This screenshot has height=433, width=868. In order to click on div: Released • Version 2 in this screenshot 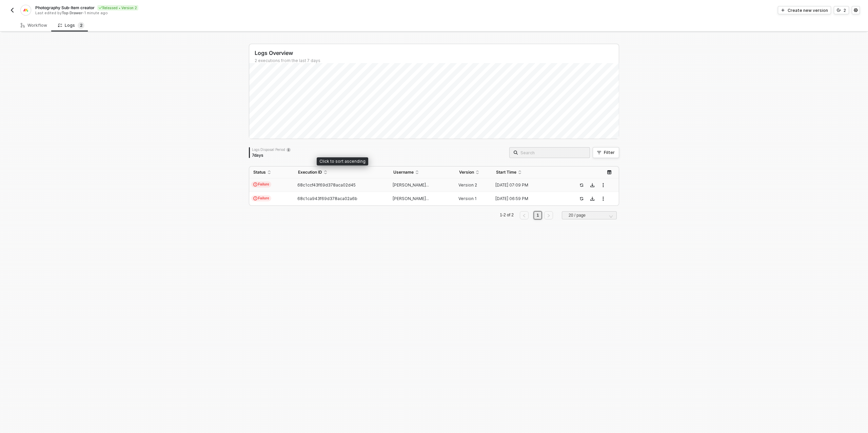, I will do `click(118, 8)`.